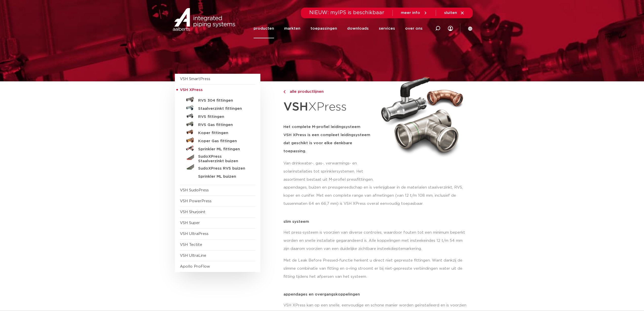  What do you see at coordinates (193, 255) in the screenshot?
I see `span: VSH UltraLine` at bounding box center [193, 255].